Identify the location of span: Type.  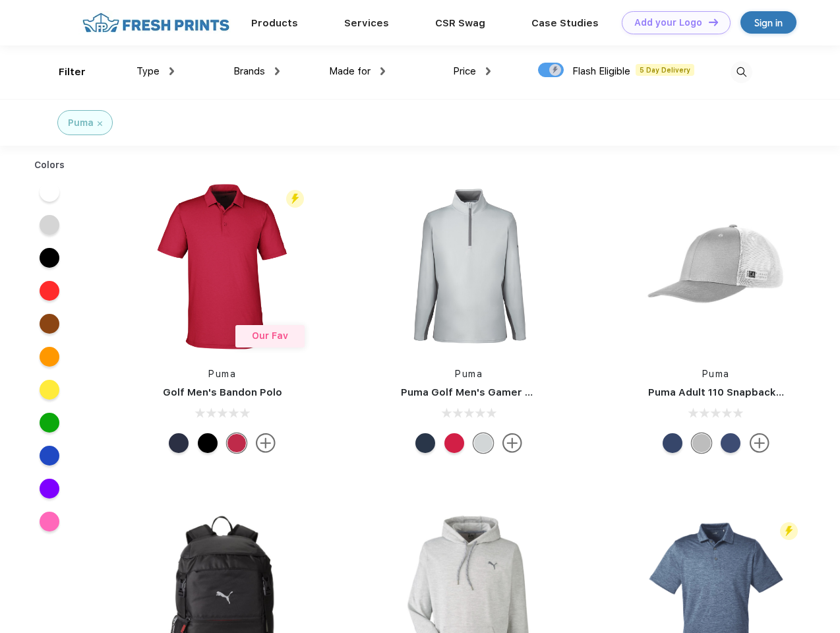
(147, 71).